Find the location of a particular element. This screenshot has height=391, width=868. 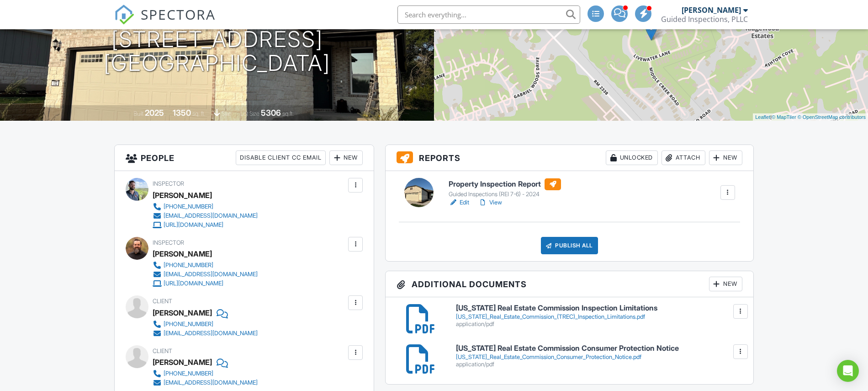

h3: Reports is located at coordinates (569, 158).